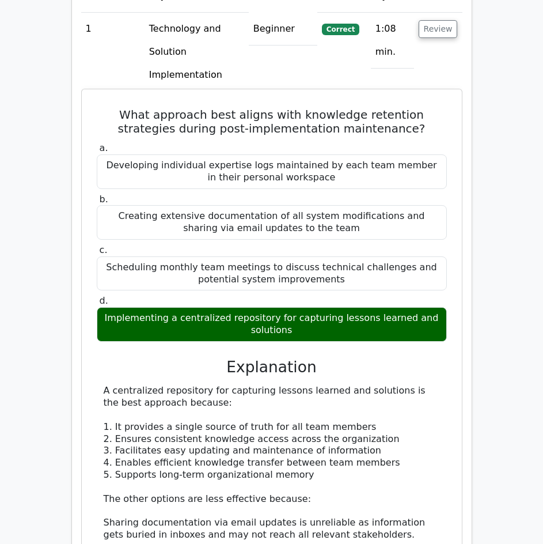  I want to click on button: Review, so click(438, 29).